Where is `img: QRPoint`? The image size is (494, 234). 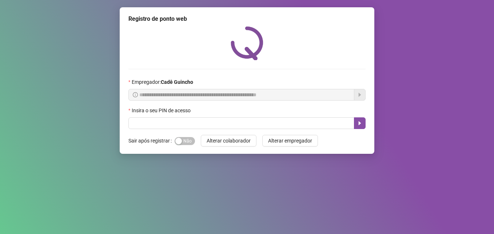 img: QRPoint is located at coordinates (247, 43).